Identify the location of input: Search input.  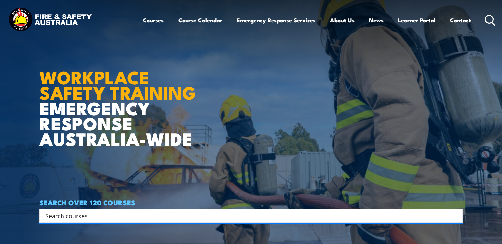
(246, 216).